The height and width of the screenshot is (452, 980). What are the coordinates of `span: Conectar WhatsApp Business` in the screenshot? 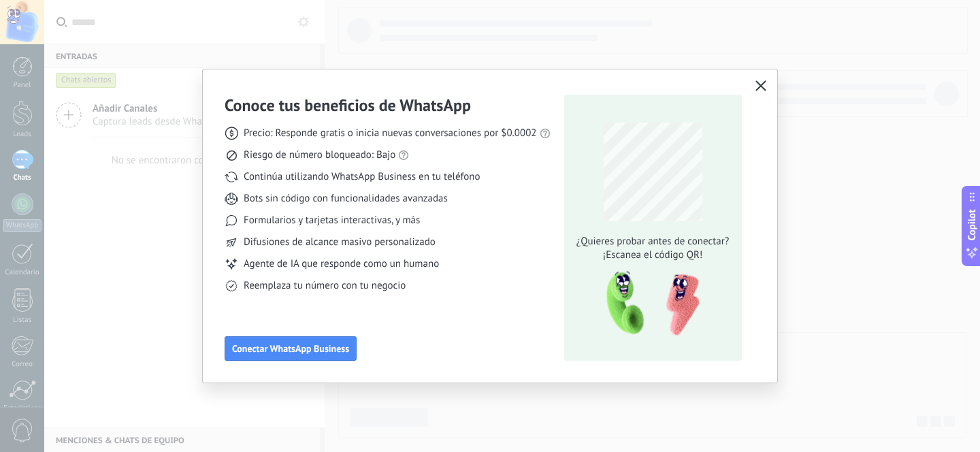 It's located at (291, 349).